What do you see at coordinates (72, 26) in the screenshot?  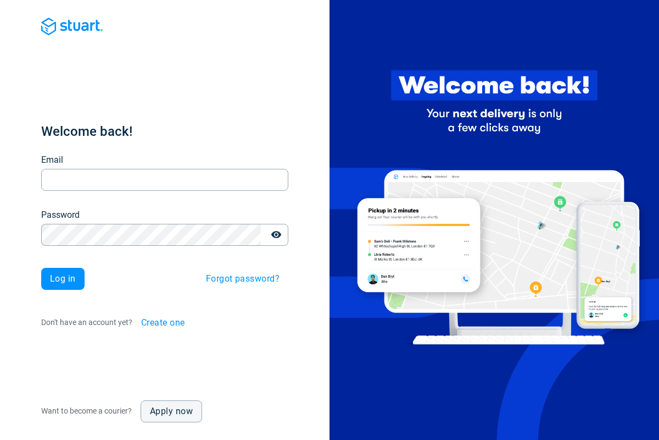 I see `img: Blue logo` at bounding box center [72, 26].